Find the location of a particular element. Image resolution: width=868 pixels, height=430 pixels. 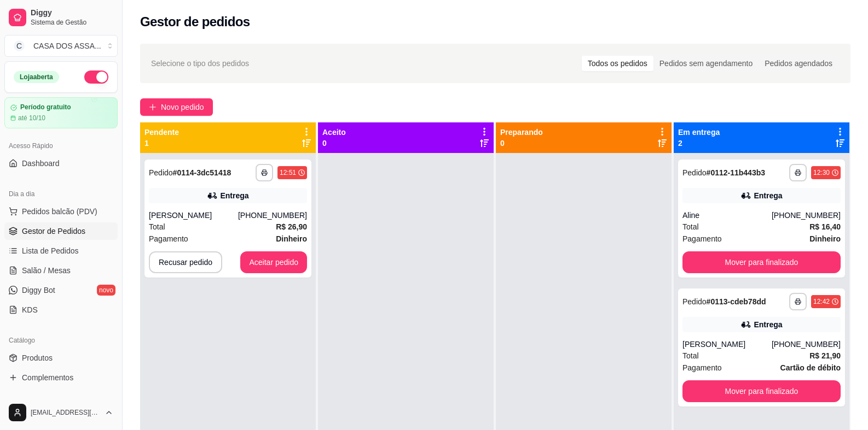

a: Lista de Pedidos is located at coordinates (61, 251).